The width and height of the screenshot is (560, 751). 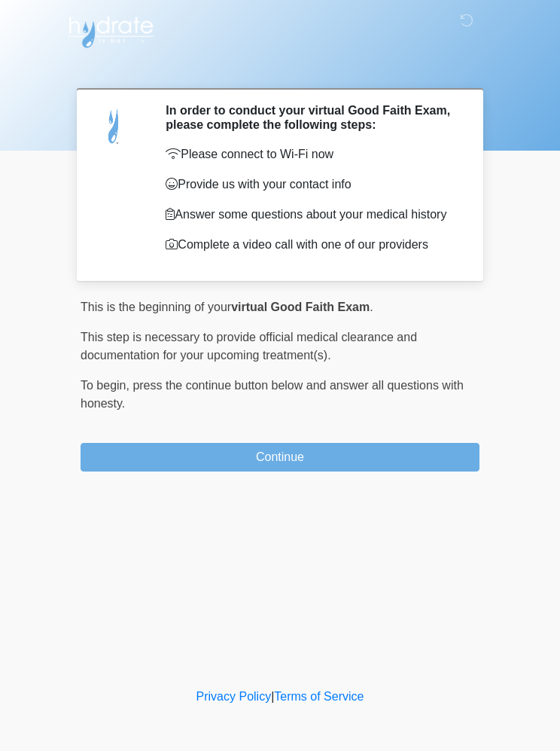 What do you see at coordinates (301, 306) in the screenshot?
I see `strong: virtual Good Faith Exam` at bounding box center [301, 306].